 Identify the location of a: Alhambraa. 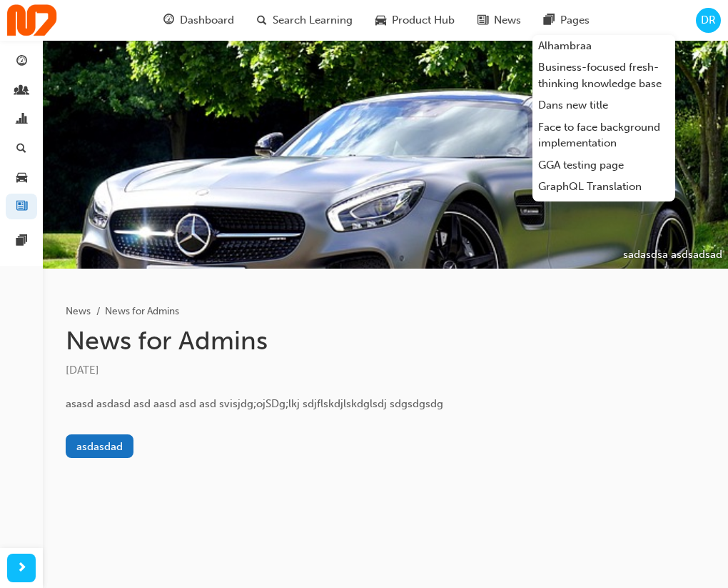
(604, 46).